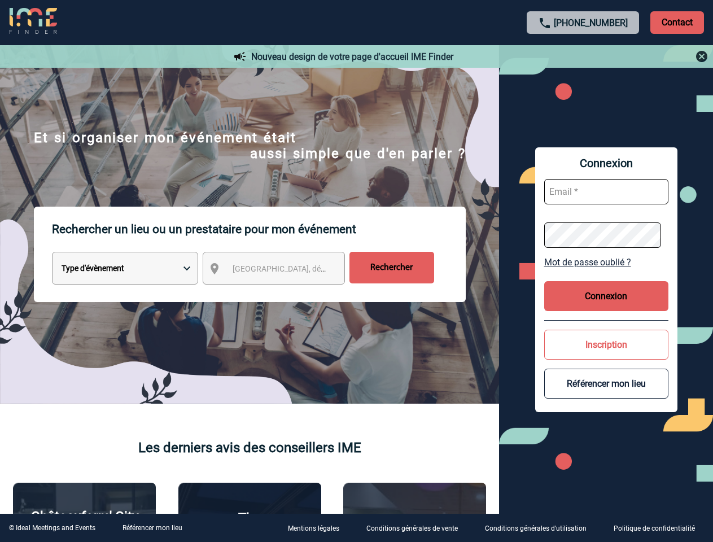  Describe the element at coordinates (607, 296) in the screenshot. I see `button: Connexion` at that location.